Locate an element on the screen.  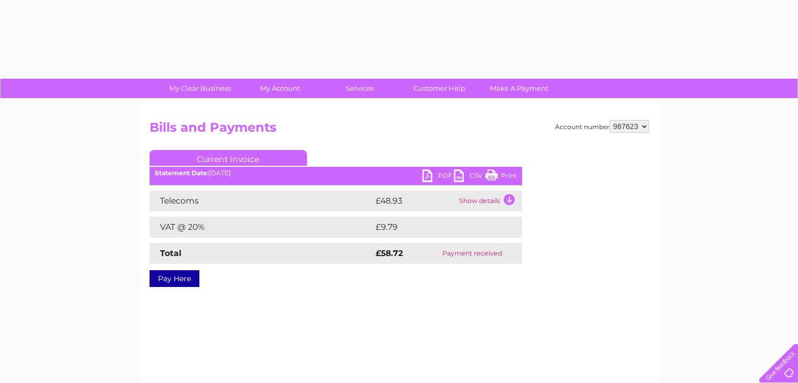
td: Telecoms is located at coordinates (261, 201).